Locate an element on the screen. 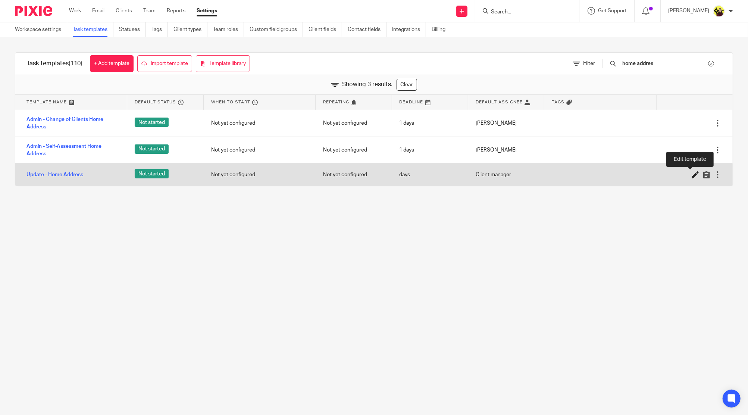 The height and width of the screenshot is (415, 748). span: Deadline is located at coordinates (412, 102).